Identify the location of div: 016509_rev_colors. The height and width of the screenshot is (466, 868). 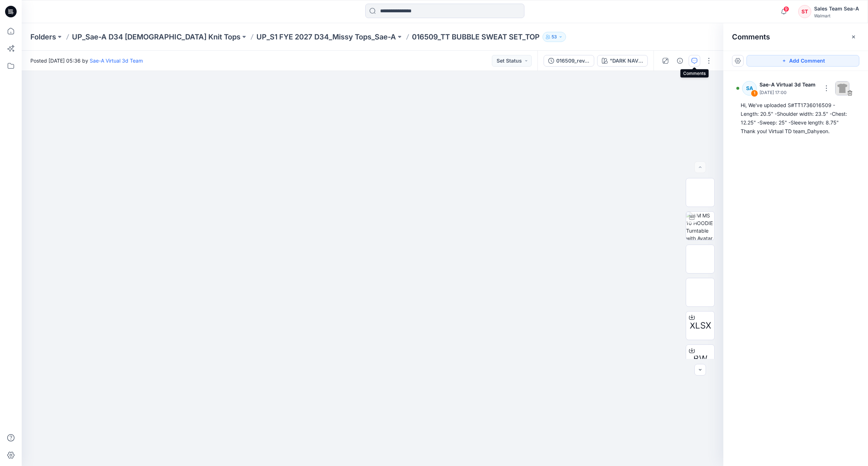
(573, 61).